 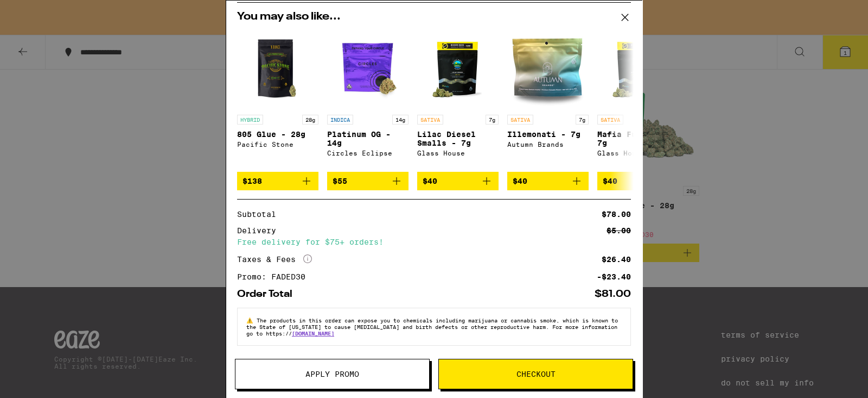 What do you see at coordinates (458, 99) in the screenshot?
I see `a: Open page for Lilac Diesel Smalls - 7g from Glass House` at bounding box center [458, 99].